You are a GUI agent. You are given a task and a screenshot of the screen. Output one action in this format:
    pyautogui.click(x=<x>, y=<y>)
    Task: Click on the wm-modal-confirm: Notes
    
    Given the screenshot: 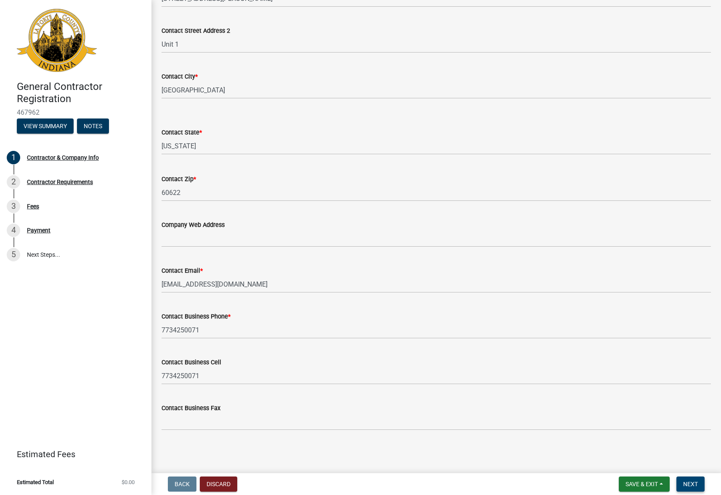 What is the action you would take?
    pyautogui.click(x=93, y=127)
    